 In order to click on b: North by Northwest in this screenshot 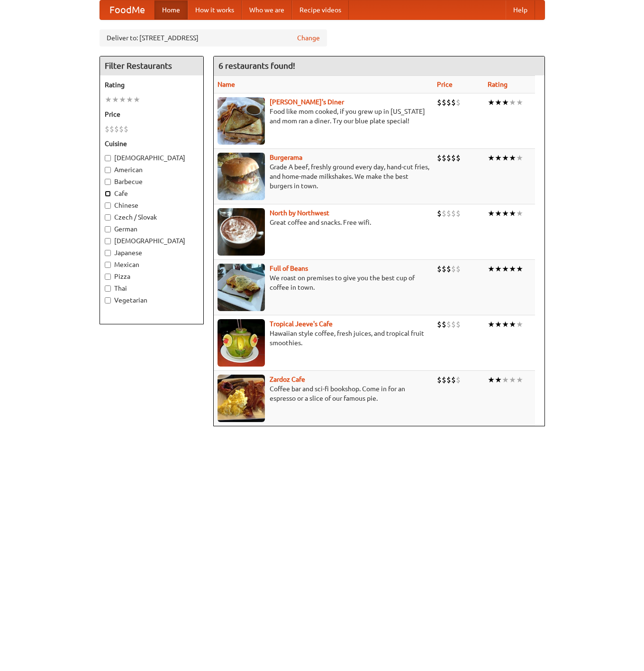, I will do `click(299, 213)`.